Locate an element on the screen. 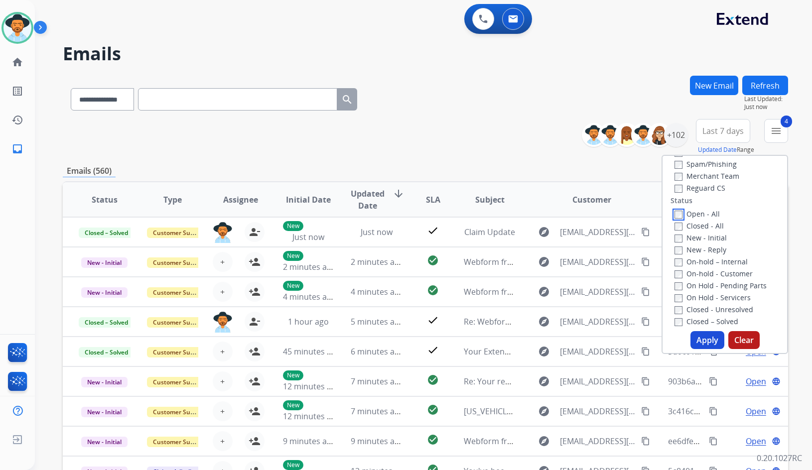 The height and width of the screenshot is (470, 812). mat-icon: menu is located at coordinates (776, 131).